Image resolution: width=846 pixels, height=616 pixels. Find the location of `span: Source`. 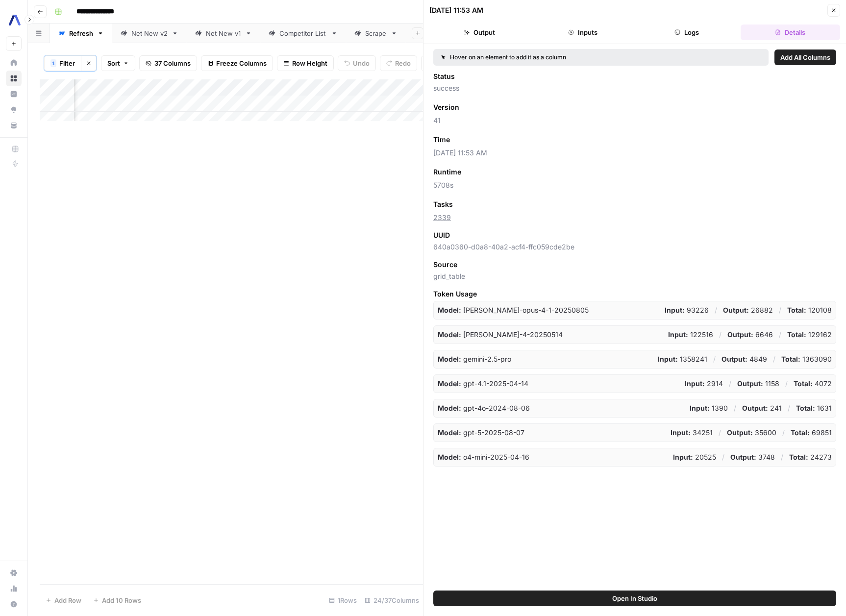

span: Source is located at coordinates (445, 264).